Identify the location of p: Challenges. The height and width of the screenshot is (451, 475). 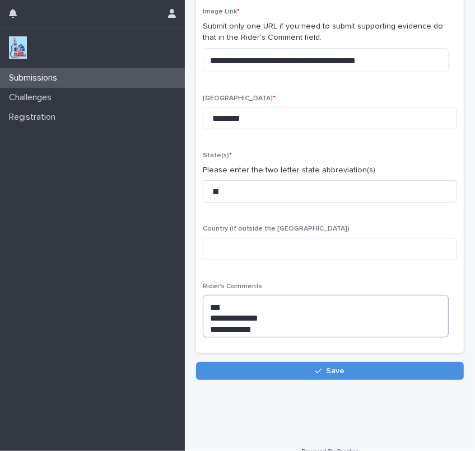
(32, 97).